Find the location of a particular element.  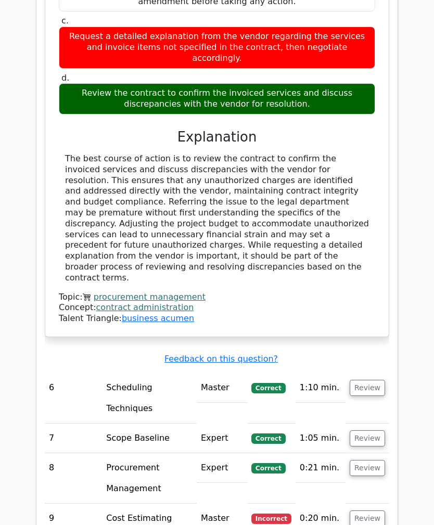

h3: Explanation is located at coordinates (217, 137).